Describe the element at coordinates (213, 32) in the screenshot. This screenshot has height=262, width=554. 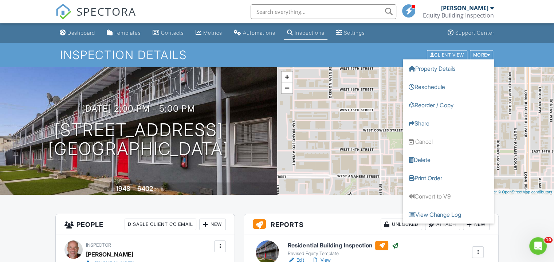
I see `div: Metrics` at that location.